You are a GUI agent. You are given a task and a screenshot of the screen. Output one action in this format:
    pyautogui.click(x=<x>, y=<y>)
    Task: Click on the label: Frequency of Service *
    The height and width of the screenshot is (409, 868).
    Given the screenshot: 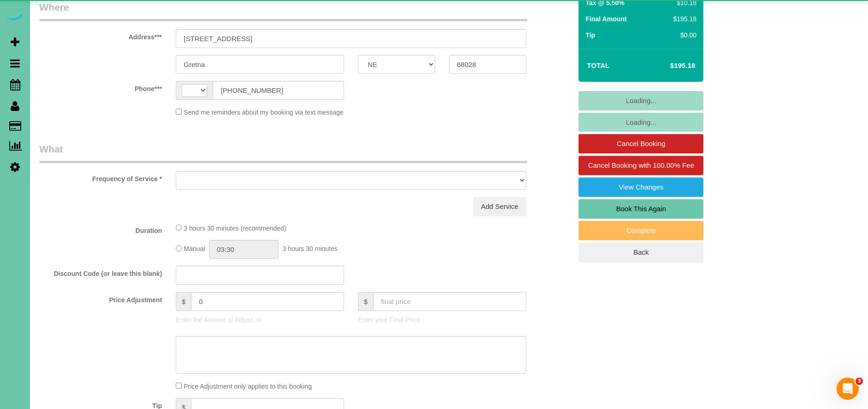 What is the action you would take?
    pyautogui.click(x=101, y=177)
    